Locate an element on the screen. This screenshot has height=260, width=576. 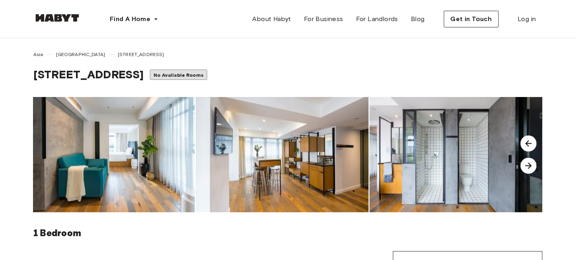
a: About Habyt is located at coordinates (272, 19).